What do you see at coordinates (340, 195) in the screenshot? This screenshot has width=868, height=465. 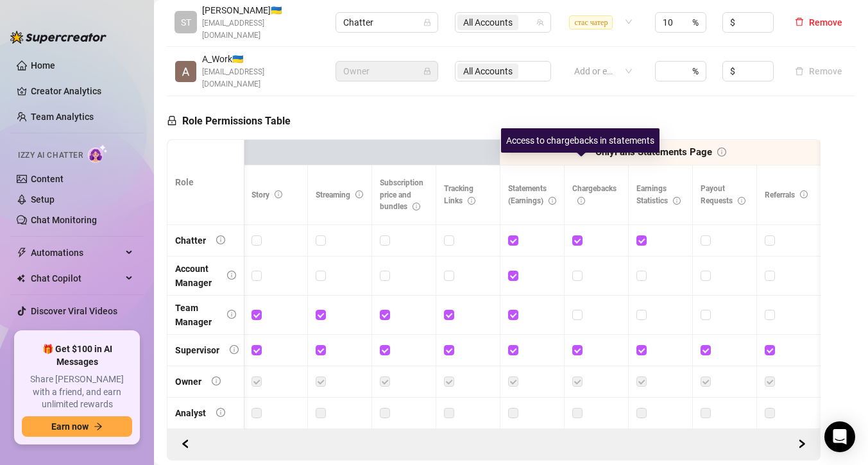 I see `span: Streaming` at bounding box center [340, 195].